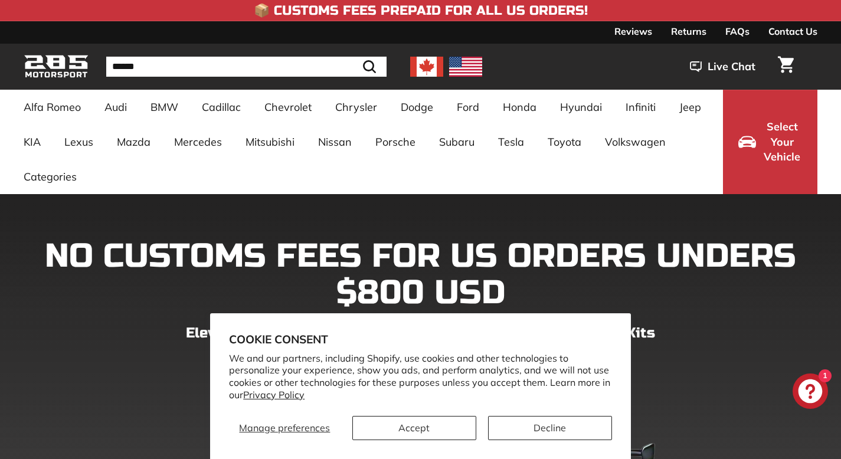 The image size is (841, 459). What do you see at coordinates (641, 107) in the screenshot?
I see `a: Infiniti` at bounding box center [641, 107].